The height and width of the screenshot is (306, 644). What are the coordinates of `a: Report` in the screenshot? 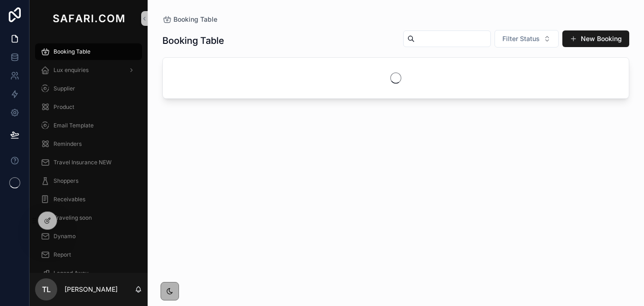 It's located at (89, 255).